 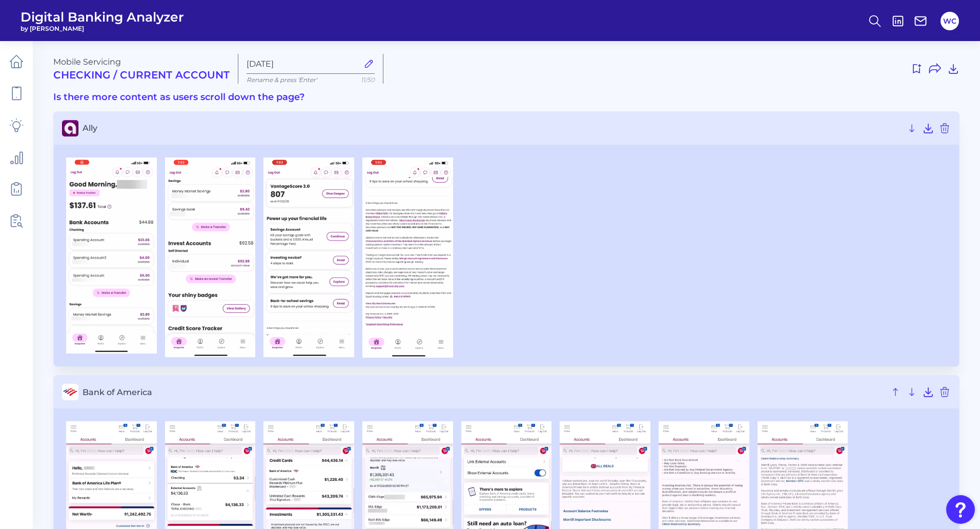 I want to click on p: Rename & press 'Enter', so click(x=310, y=79).